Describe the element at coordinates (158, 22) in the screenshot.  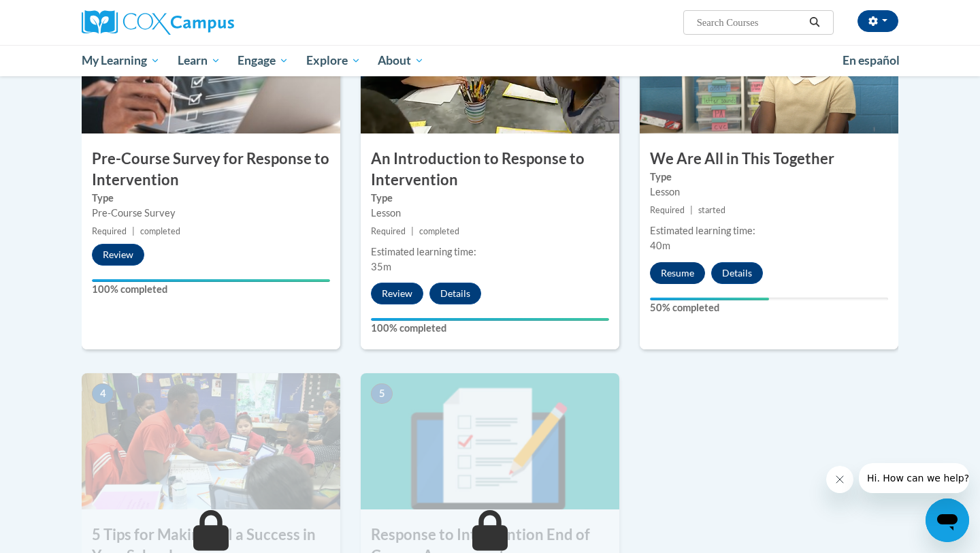
I see `img: Cox Campus` at that location.